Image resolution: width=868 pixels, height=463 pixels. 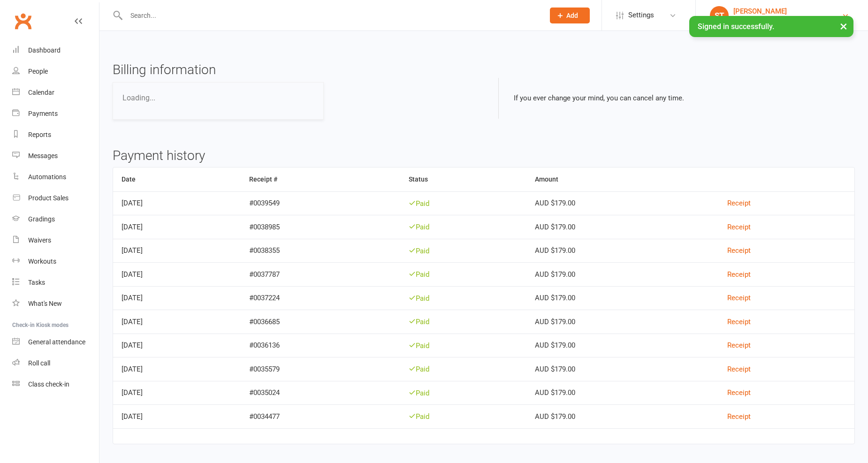 What do you see at coordinates (676, 98) in the screenshot?
I see `p: If you ever change your mind, you can cancel any time.` at bounding box center [676, 98].